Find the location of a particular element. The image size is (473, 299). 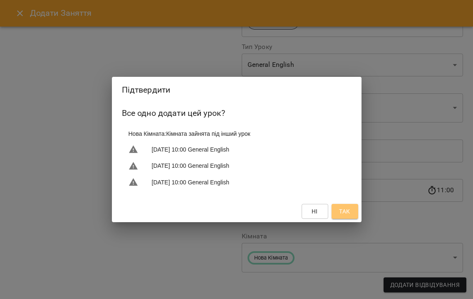

button: Ні is located at coordinates (315, 212).